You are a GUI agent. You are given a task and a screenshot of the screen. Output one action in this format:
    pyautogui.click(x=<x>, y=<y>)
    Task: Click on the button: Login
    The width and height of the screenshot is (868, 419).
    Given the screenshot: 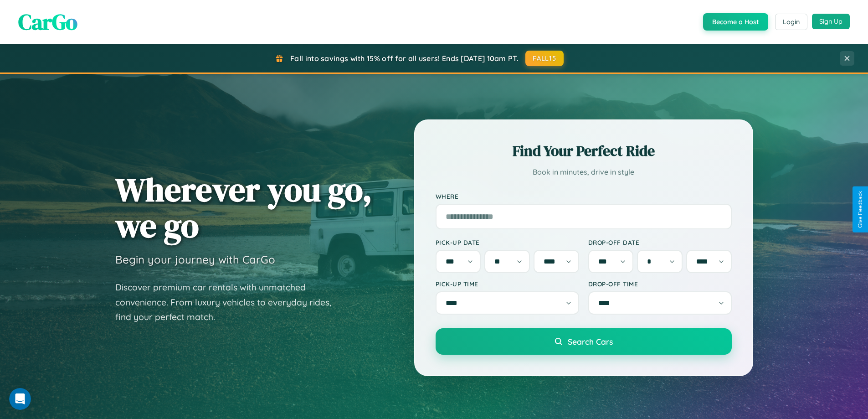 What is the action you would take?
    pyautogui.click(x=791, y=22)
    